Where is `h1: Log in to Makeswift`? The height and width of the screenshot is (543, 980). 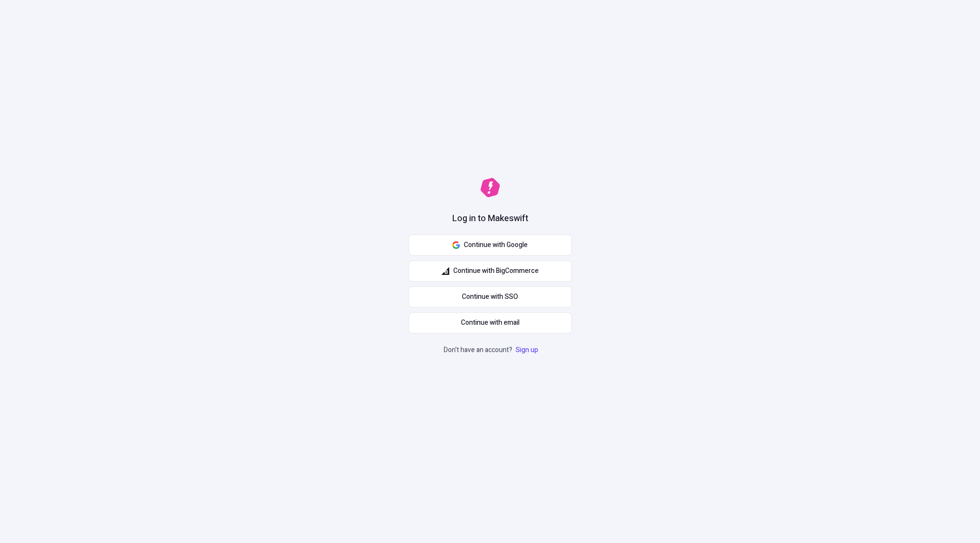 h1: Log in to Makeswift is located at coordinates (490, 219).